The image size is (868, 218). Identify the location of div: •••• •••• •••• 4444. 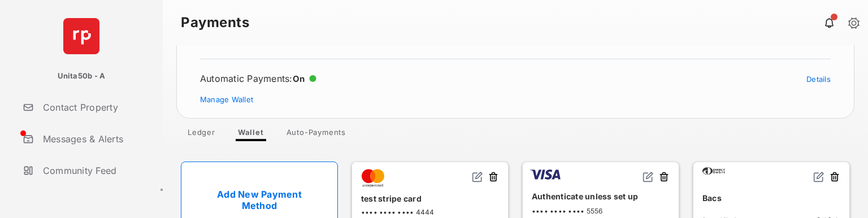
(430, 212).